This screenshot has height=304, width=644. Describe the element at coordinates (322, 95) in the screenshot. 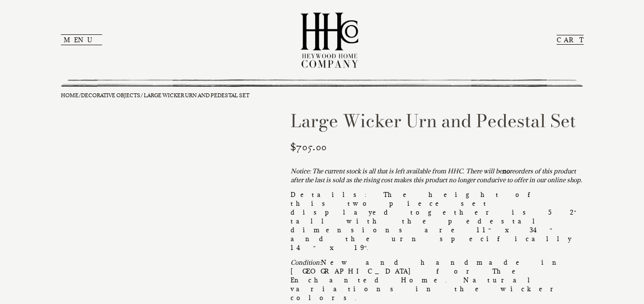

I see `nav: Breadcrumb` at that location.